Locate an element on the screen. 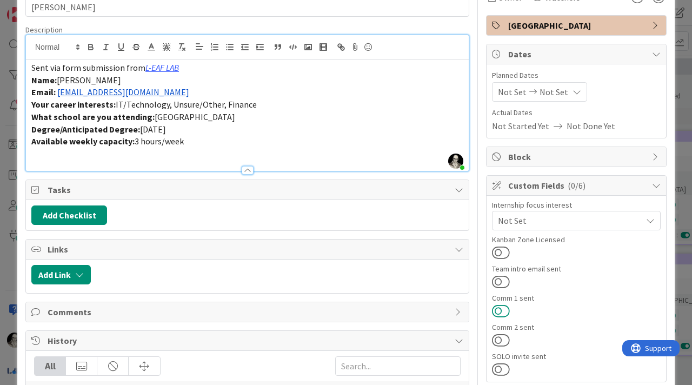  span: Custom Fields is located at coordinates (578, 185).